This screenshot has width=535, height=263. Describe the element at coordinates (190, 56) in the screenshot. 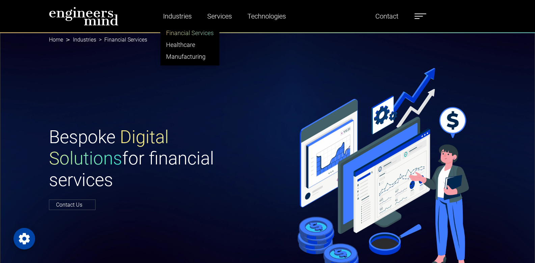

I see `a: Manufacturing` at that location.